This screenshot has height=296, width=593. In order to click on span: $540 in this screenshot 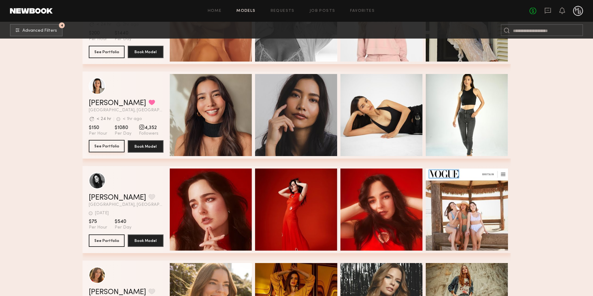, I will do `click(123, 222)`.